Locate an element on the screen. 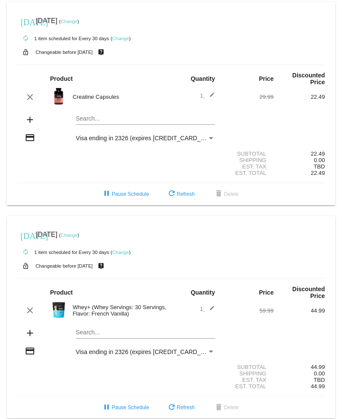 The image size is (342, 419). div: 29.99 is located at coordinates (248, 97).